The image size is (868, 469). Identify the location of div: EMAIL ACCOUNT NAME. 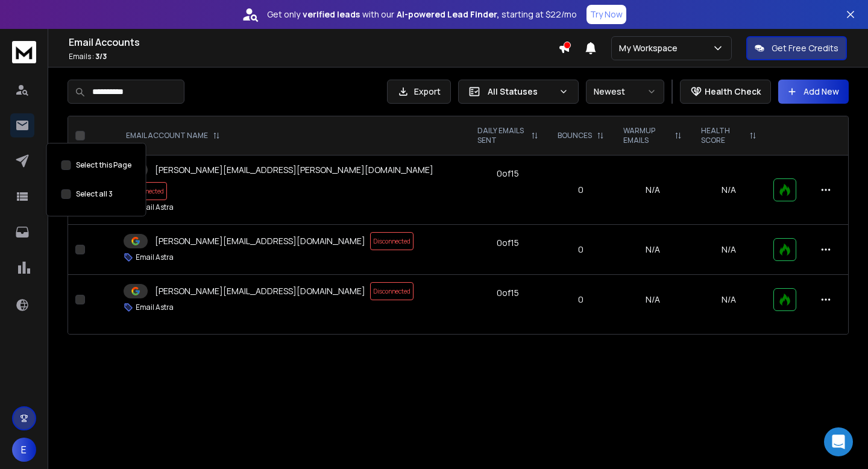
(173, 136).